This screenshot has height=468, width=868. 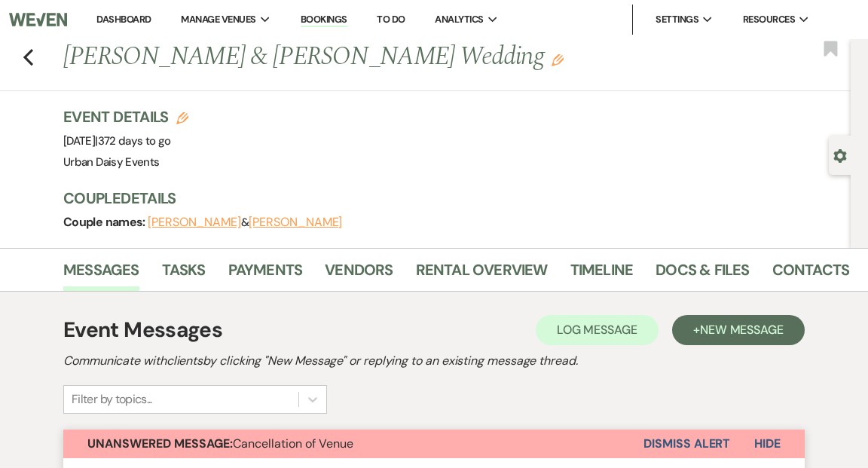 I want to click on a: Timeline, so click(x=602, y=275).